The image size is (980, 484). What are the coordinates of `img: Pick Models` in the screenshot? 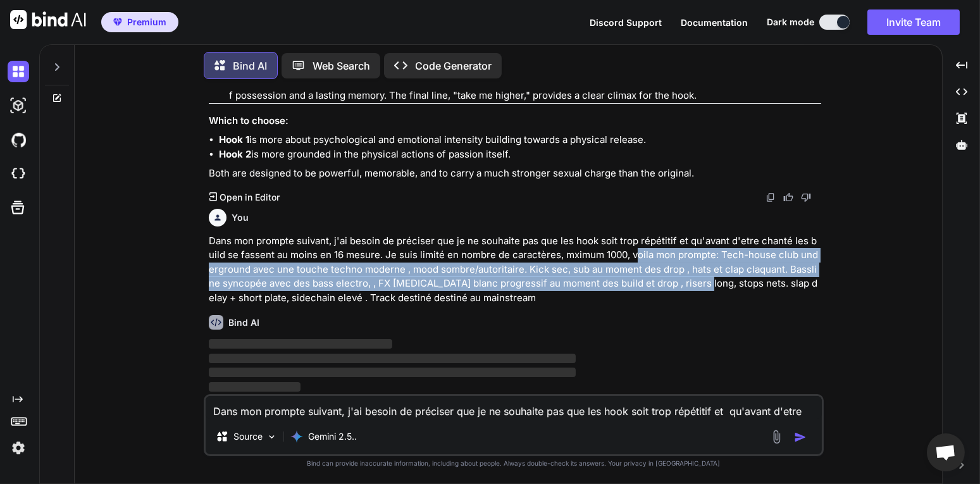 It's located at (271, 436).